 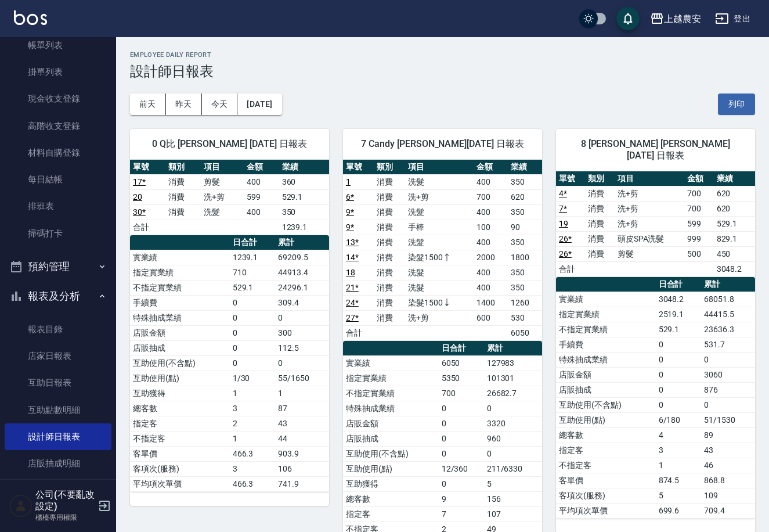 I want to click on td: 2, so click(x=253, y=423).